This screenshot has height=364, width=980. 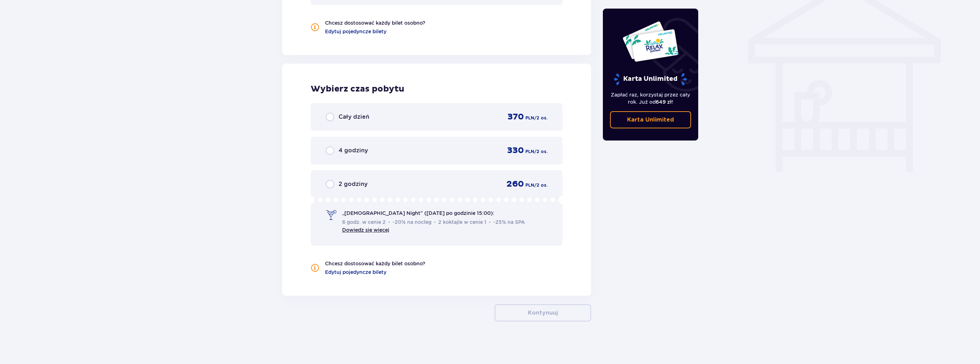 What do you see at coordinates (651, 120) in the screenshot?
I see `a: Karta Unlimited` at bounding box center [651, 120].